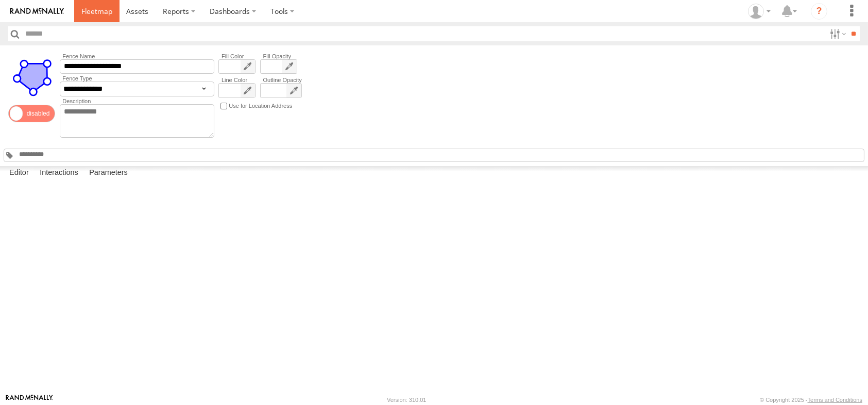 The image size is (868, 405). I want to click on label: Parameters, so click(109, 173).